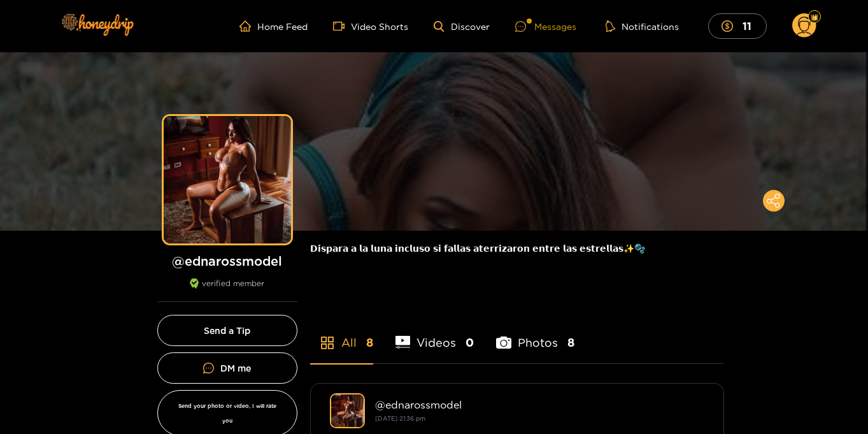 This screenshot has height=434, width=868. I want to click on button: 11, so click(737, 25).